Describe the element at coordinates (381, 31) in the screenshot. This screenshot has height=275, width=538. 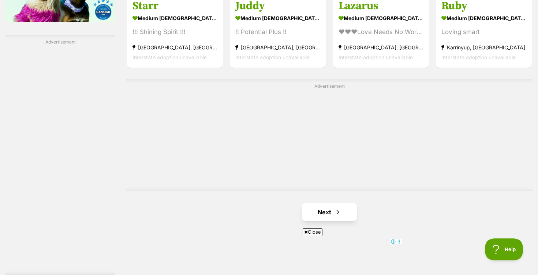
I see `div: ♥♥♥Love Needs No Words♥♥♥` at that location.